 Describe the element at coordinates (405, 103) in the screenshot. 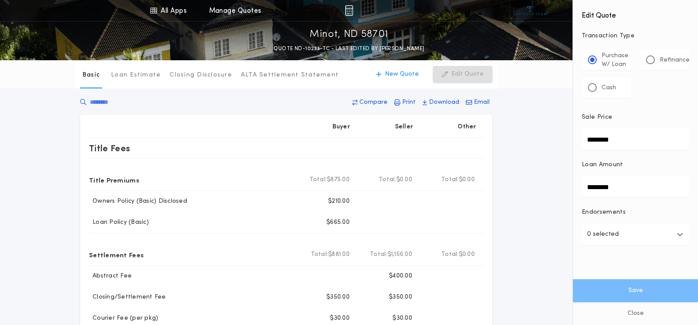

I see `button: Print` at that location.